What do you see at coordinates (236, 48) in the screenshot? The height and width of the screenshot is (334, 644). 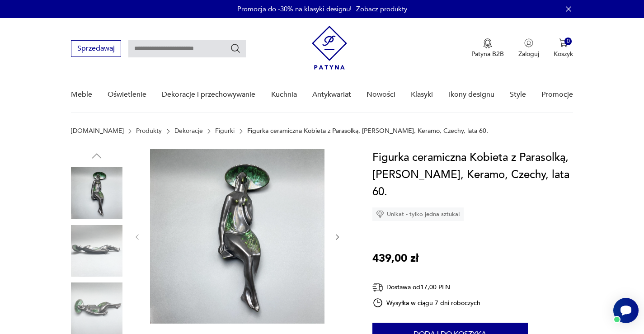 I see `button: Szukaj` at bounding box center [236, 48].